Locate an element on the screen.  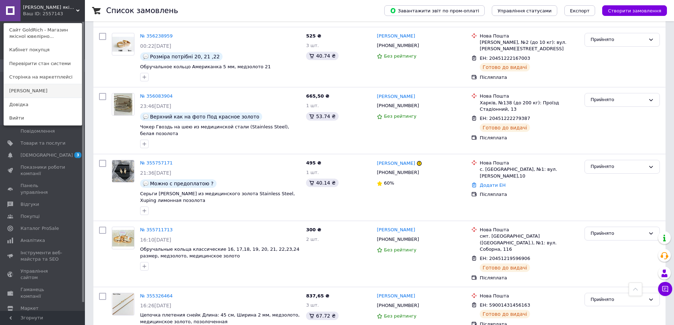
span: Можно с предоплатою ? is located at coordinates (182, 184).